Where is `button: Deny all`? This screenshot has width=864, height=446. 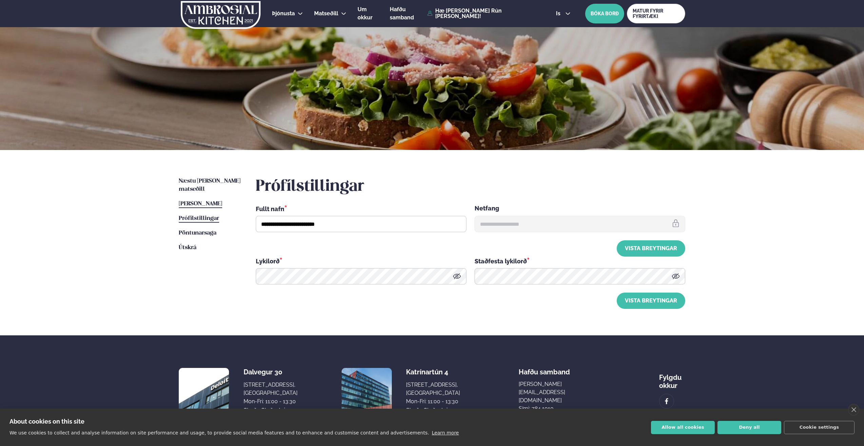
button: Deny all is located at coordinates (749, 427).